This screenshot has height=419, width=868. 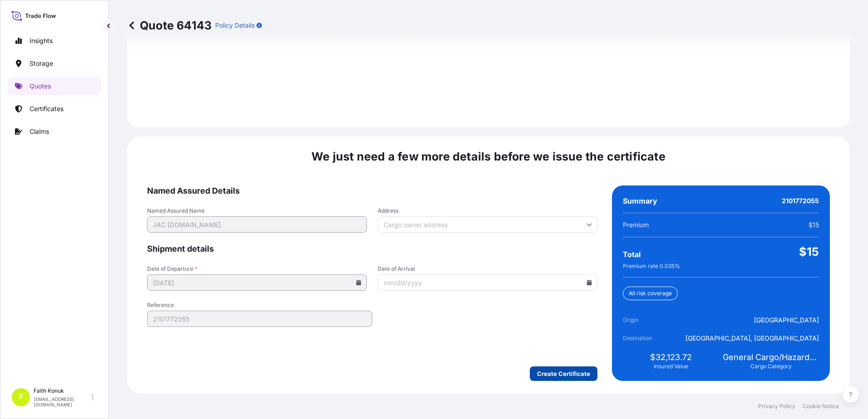 What do you see at coordinates (62, 391) in the screenshot?
I see `p: Faith Konuk` at bounding box center [62, 391].